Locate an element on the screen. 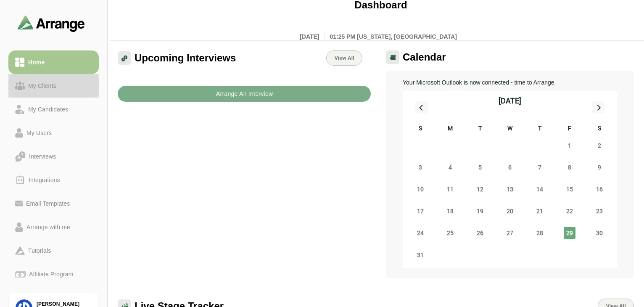  div: F is located at coordinates (570, 129).